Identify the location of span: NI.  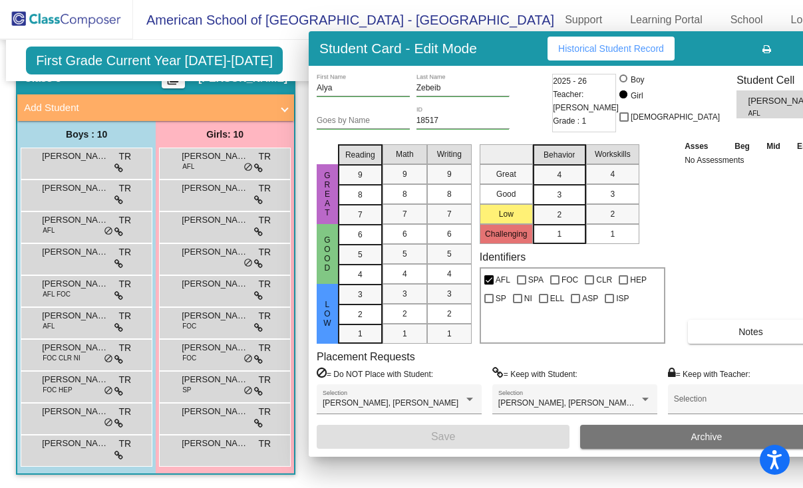
(528, 299).